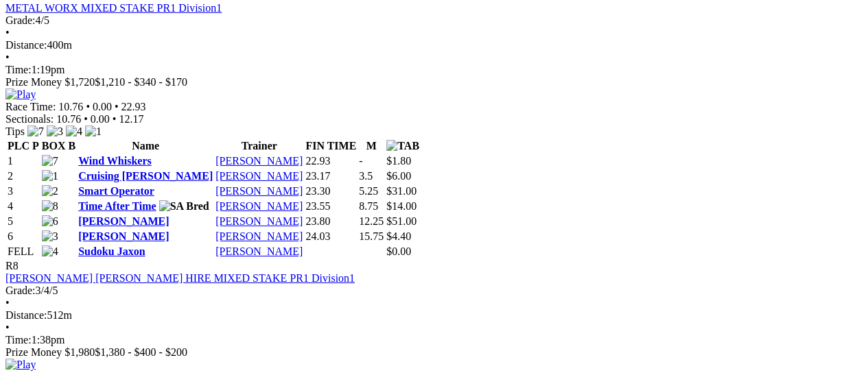 Image resolution: width=868 pixels, height=373 pixels. I want to click on span: $1,380 - $400 - $200, so click(141, 352).